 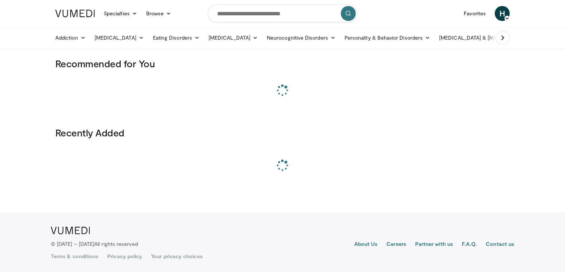 What do you see at coordinates (116, 243) in the screenshot?
I see `span: All rights reserved` at bounding box center [116, 243].